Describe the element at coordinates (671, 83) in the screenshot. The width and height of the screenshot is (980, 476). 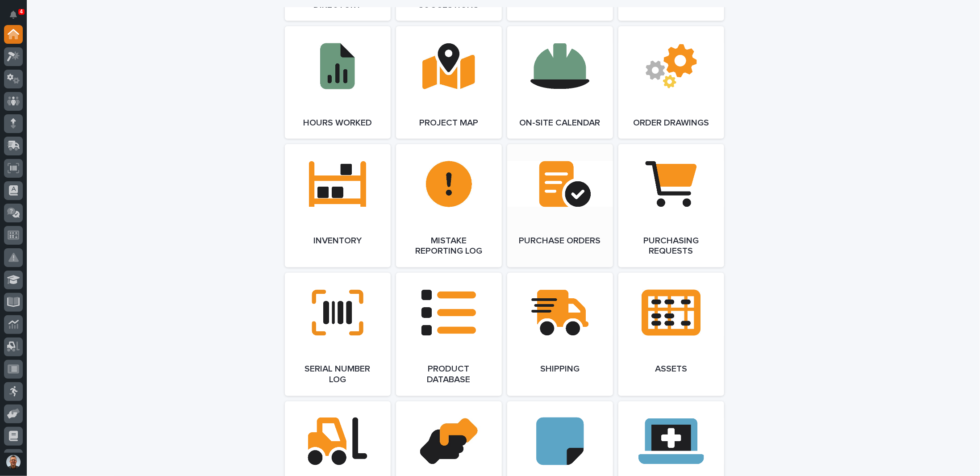
I see `a: Order Drawings` at that location.